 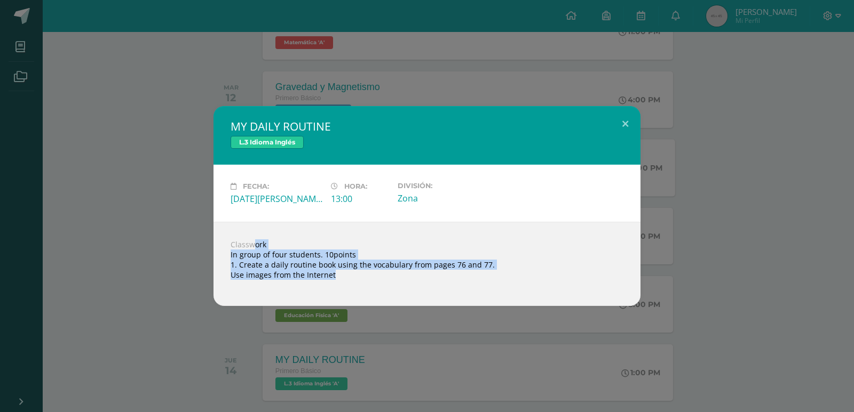 What do you see at coordinates (427, 126) in the screenshot?
I see `h2: MY DAILY ROUTINE` at bounding box center [427, 126].